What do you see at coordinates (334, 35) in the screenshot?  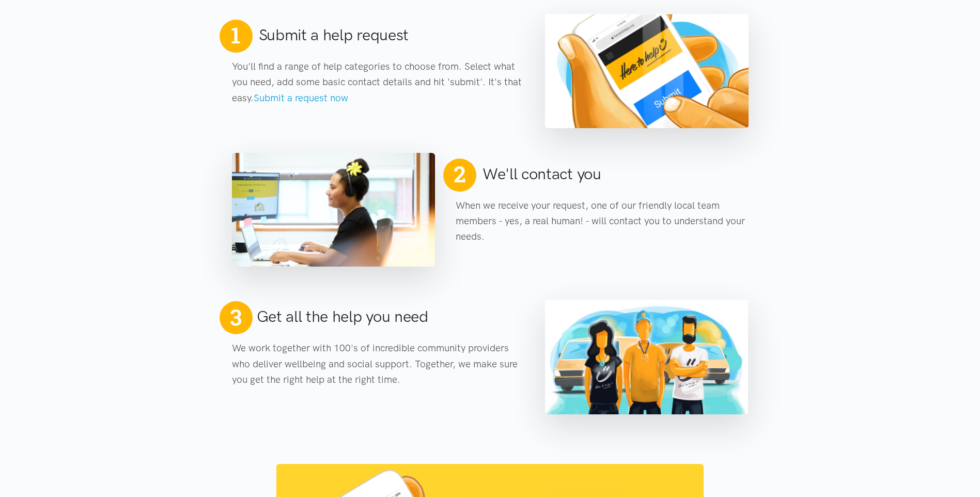 I see `h2: Submit a help request` at bounding box center [334, 35].